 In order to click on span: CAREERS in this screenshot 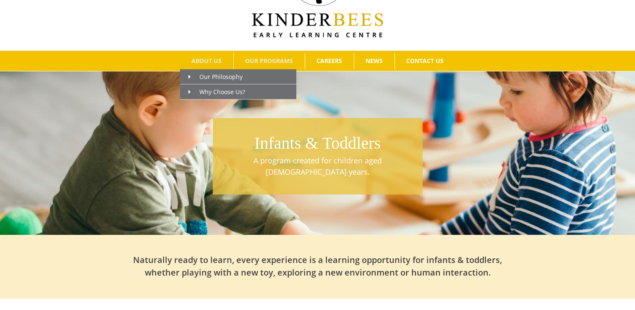, I will do `click(329, 61)`.